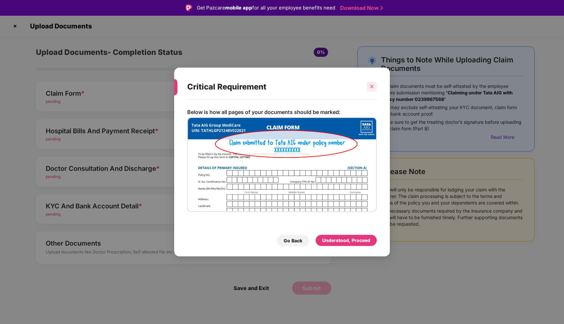 This screenshot has height=324, width=564. Describe the element at coordinates (266, 8) in the screenshot. I see `div: Get Pazcare for all your employee benefits need` at that location.